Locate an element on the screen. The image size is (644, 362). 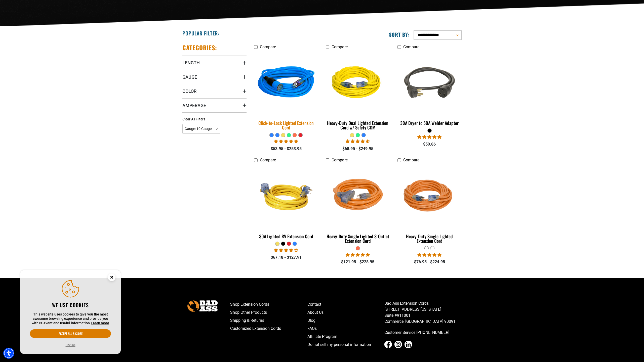
img: black is located at coordinates (429, 83).